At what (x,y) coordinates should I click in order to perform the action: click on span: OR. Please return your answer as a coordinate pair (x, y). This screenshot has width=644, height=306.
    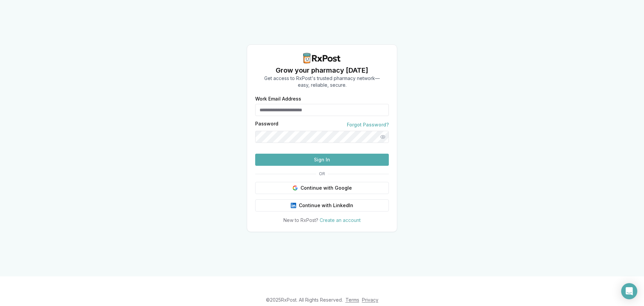
    Looking at the image, I should click on (322, 174).